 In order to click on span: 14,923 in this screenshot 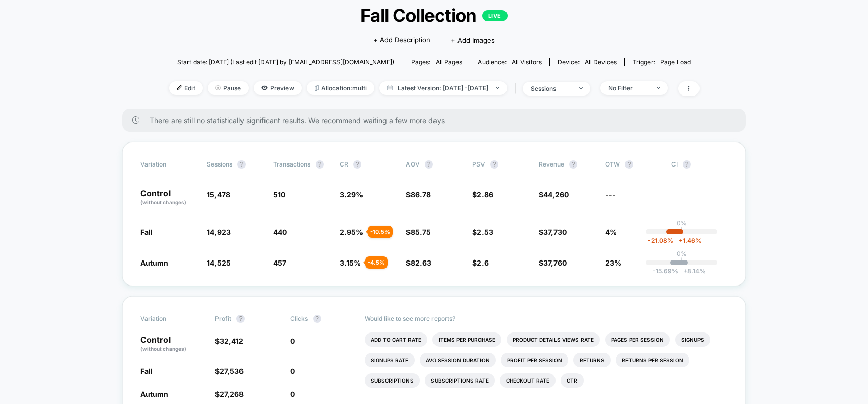, I will do `click(218, 232)`.